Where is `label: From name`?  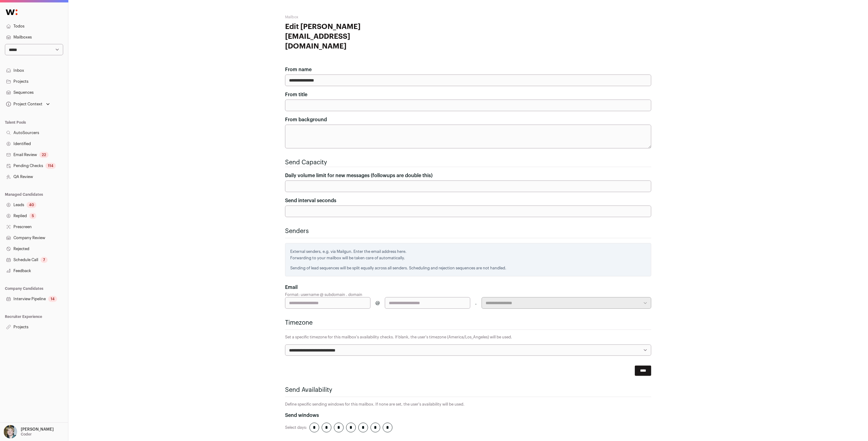
label: From name is located at coordinates (298, 70).